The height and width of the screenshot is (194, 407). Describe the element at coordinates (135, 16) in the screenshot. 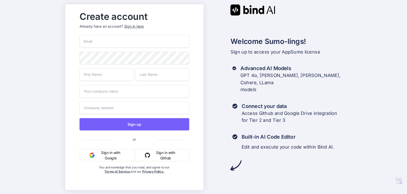

I see `h2: Create account` at that location.